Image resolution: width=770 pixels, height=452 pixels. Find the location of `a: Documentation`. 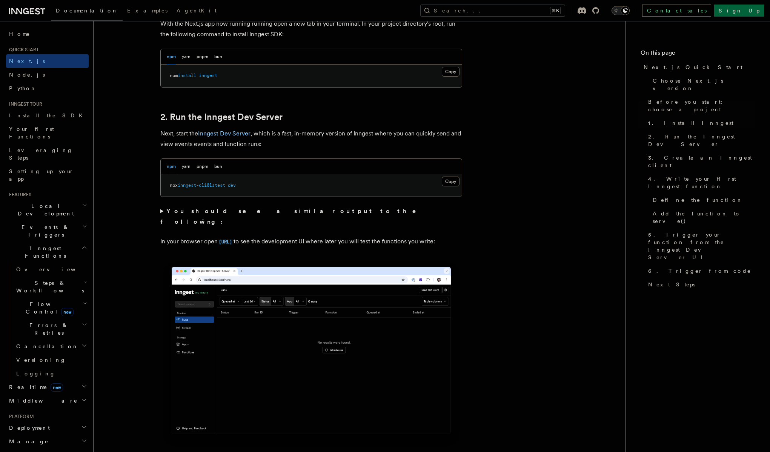

a: Documentation is located at coordinates (87, 12).